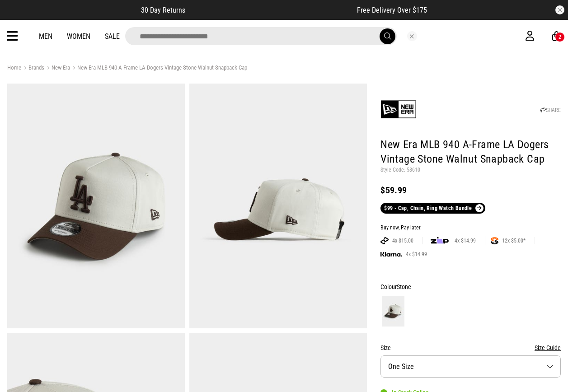  I want to click on span: 4x $15.00, so click(402, 241).